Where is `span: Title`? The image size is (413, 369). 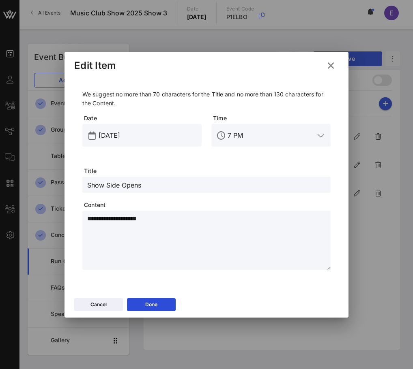
span: Title is located at coordinates (207, 171).